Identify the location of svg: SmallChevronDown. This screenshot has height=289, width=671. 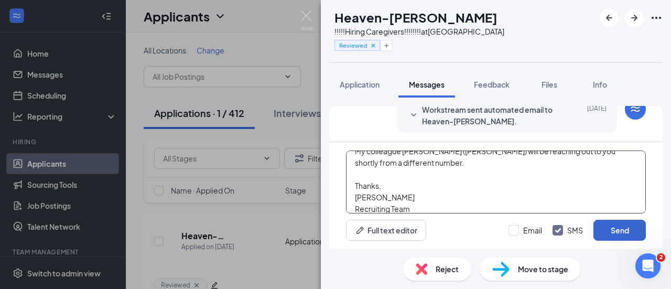
(413, 115).